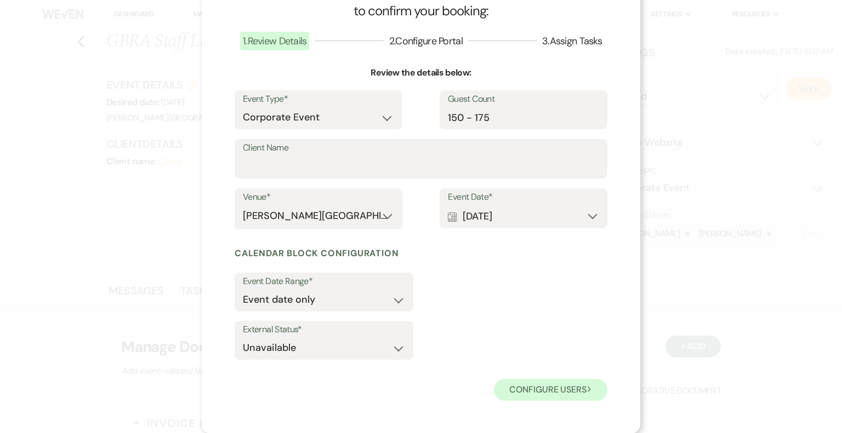 The height and width of the screenshot is (433, 842). Describe the element at coordinates (523, 99) in the screenshot. I see `label: Guest Count` at that location.